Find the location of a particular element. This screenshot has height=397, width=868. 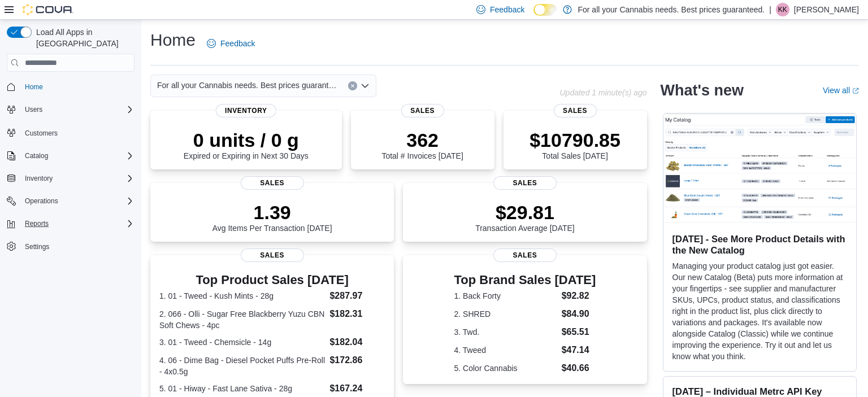

span: For all your Cannabis needs. Best prices guaranteed. is located at coordinates (247, 85).